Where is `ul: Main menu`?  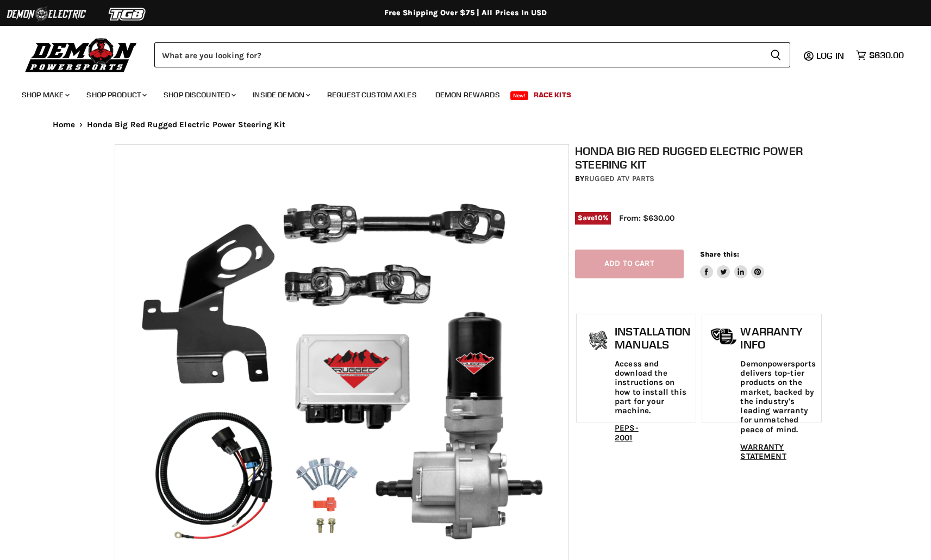 ul: Main menu is located at coordinates (457, 92).